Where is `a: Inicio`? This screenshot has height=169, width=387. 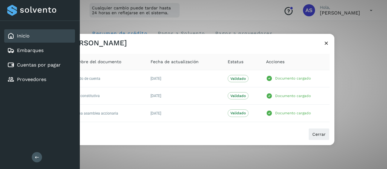 a: Inicio is located at coordinates (23, 36).